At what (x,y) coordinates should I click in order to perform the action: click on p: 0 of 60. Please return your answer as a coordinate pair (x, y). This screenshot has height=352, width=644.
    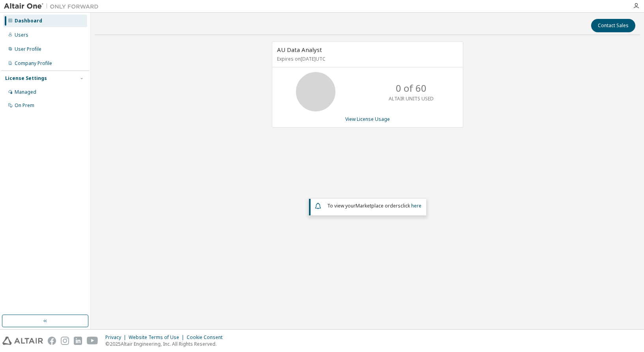
    Looking at the image, I should click on (411, 88).